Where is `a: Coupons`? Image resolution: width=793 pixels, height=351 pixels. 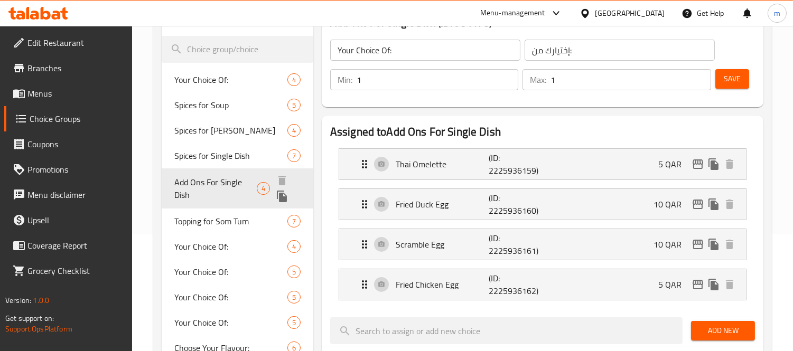
a: Coupons is located at coordinates (68, 144).